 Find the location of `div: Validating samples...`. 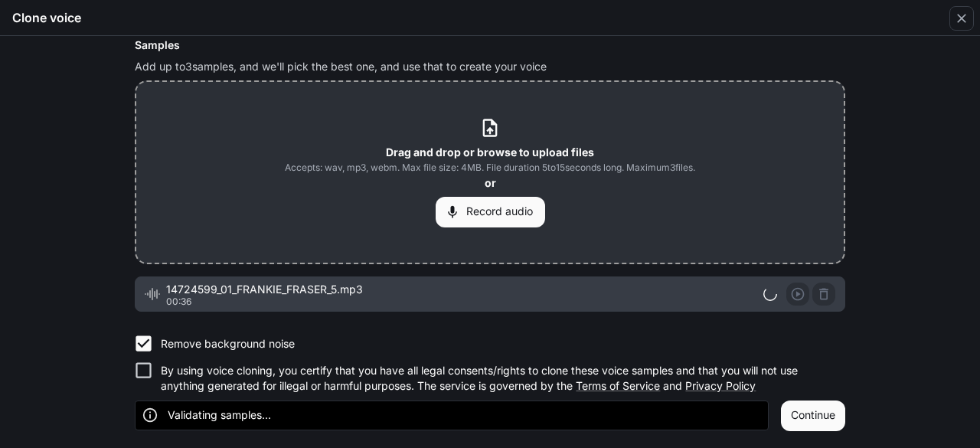

div: Validating samples... is located at coordinates (219, 415).